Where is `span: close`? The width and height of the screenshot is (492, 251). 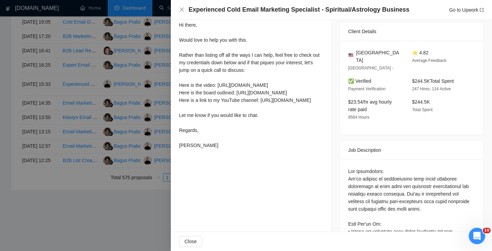 span: close is located at coordinates (182, 10).